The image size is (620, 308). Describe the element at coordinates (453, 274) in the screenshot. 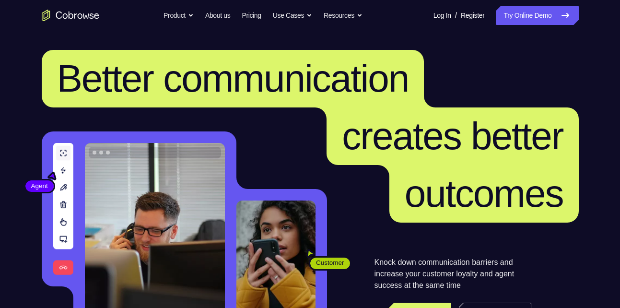

I see `p: Knock down communication barriers and increase your customer loyalty and agent success at the sam...` at that location.